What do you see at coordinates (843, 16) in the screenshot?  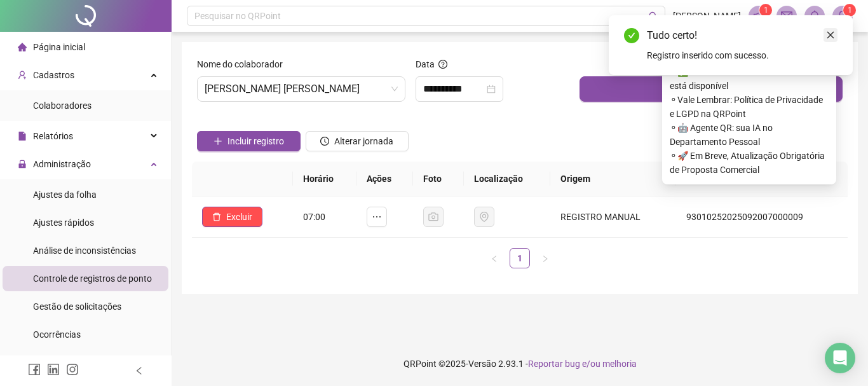 I see `img: 86960` at bounding box center [843, 16].